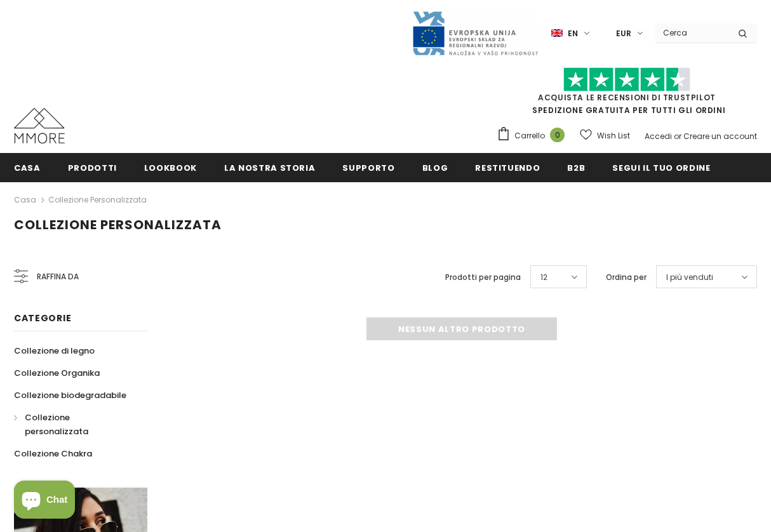  Describe the element at coordinates (690, 277) in the screenshot. I see `span: I più venduti` at that location.